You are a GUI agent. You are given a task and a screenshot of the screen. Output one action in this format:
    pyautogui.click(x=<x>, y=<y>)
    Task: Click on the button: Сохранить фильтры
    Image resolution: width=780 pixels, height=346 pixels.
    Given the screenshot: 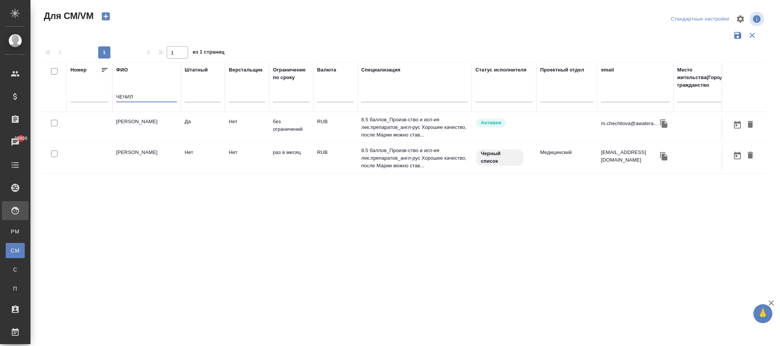 What is the action you would take?
    pyautogui.click(x=738, y=35)
    